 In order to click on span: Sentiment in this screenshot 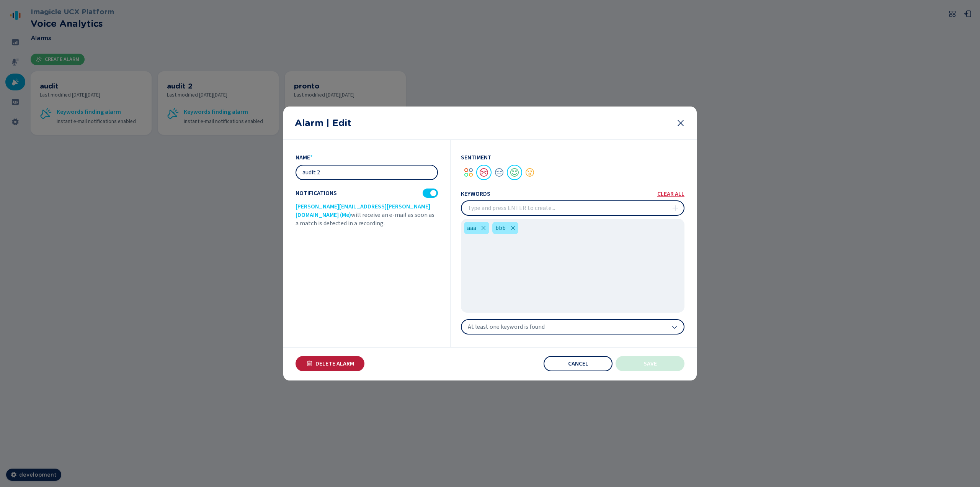, I will do `click(476, 158)`.